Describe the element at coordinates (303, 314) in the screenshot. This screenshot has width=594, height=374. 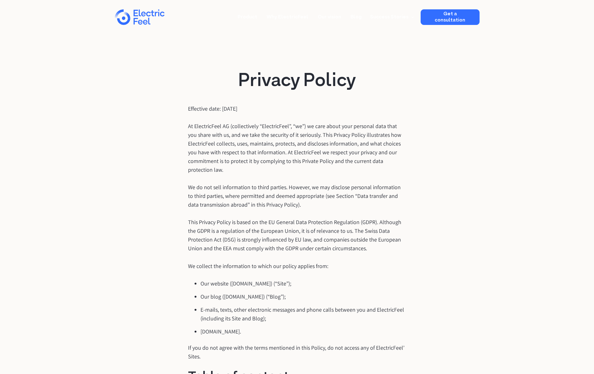
I see `li: E-mails, texts, other electronic messages and phone calls between you and ElectricFeel (including...` at that location.